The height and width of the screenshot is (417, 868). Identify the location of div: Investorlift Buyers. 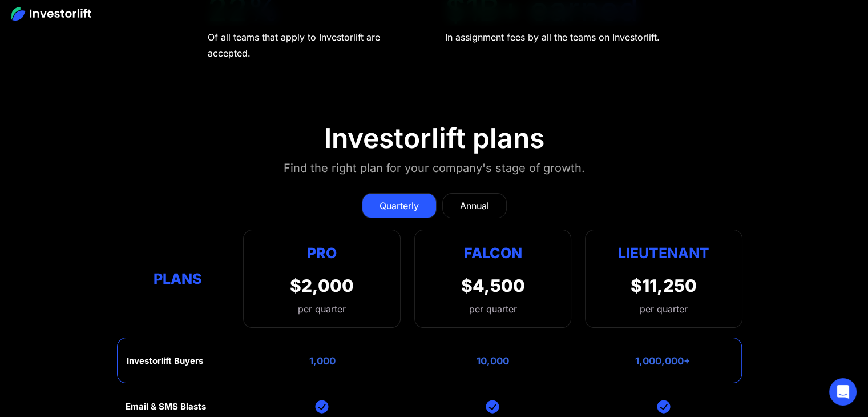
(165, 361).